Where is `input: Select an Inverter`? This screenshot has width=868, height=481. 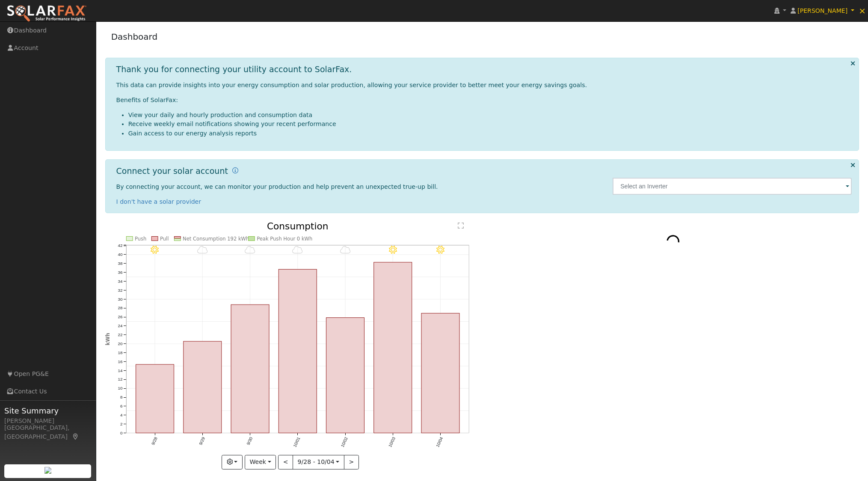 input: Select an Inverter is located at coordinates (732, 186).